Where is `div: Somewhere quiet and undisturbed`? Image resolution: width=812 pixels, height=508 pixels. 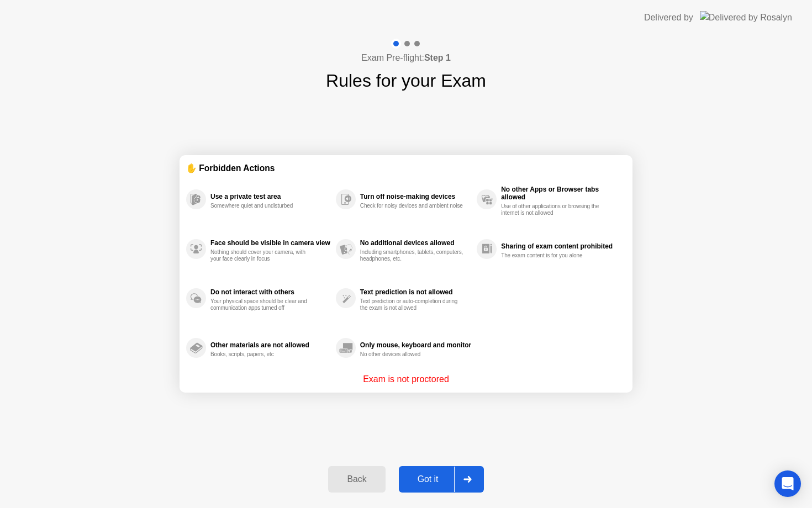 div: Somewhere quiet and undisturbed is located at coordinates (263, 206).